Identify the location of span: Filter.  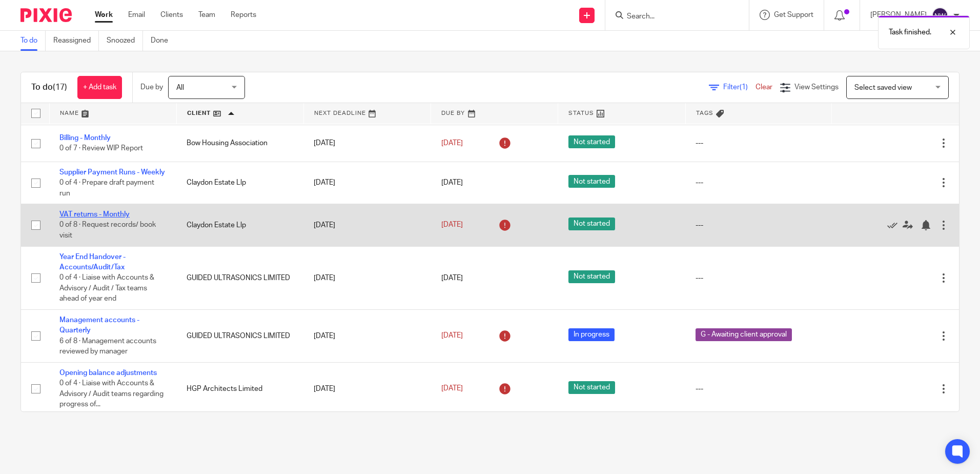
(739, 88).